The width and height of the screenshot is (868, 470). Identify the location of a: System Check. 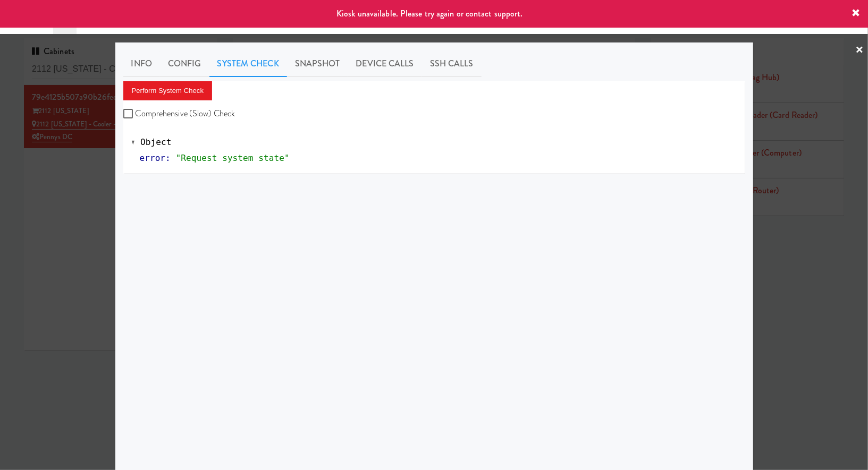
(248, 64).